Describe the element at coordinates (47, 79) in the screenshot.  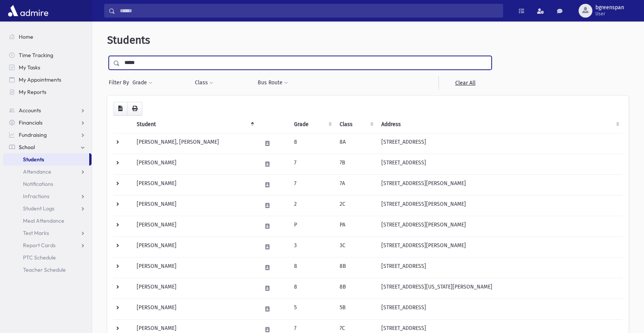
I see `a: My Appointments` at that location.